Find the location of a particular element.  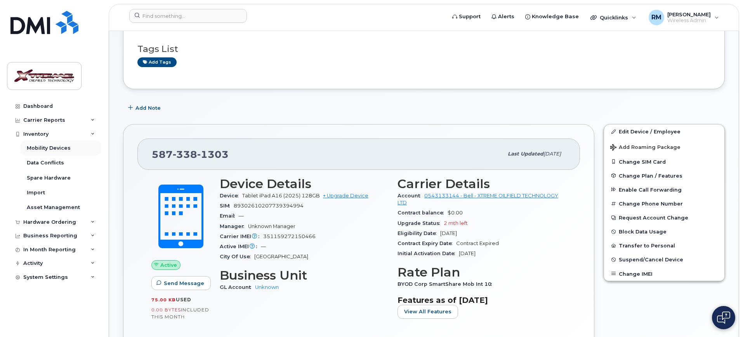

span: Quicklinks is located at coordinates (613, 17).